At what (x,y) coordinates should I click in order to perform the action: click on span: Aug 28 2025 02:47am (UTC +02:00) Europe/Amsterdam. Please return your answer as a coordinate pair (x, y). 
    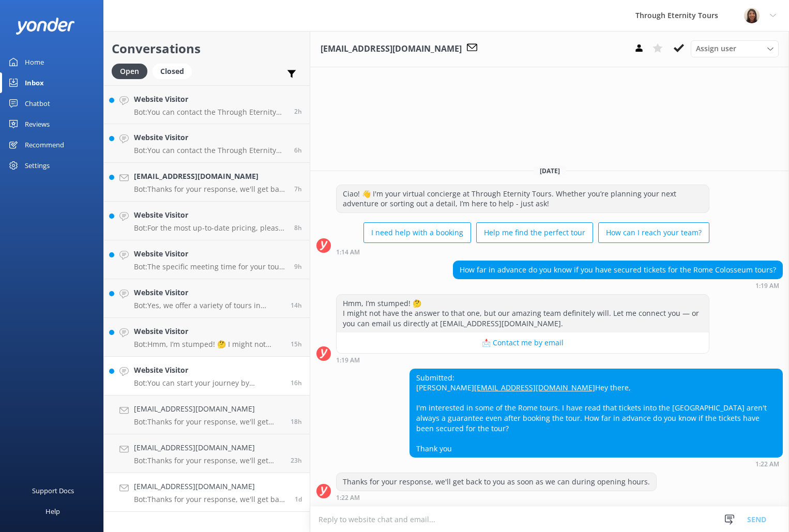
    Looking at the image, I should click on (298, 266).